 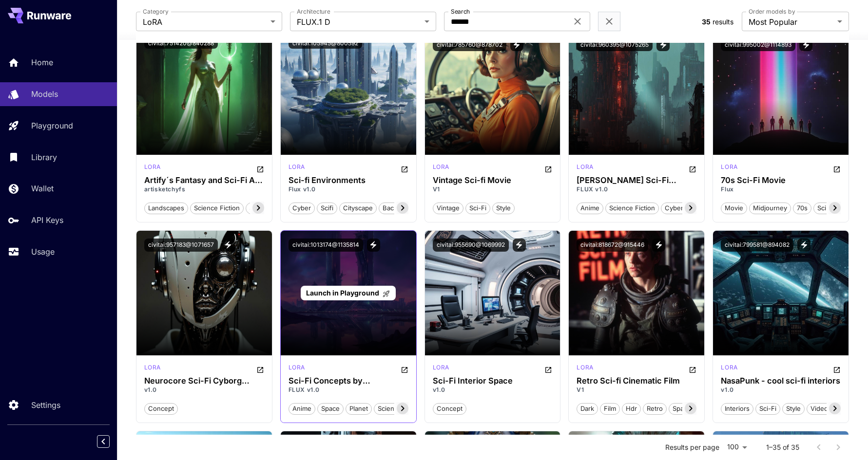 What do you see at coordinates (44, 94) in the screenshot?
I see `p: Models` at bounding box center [44, 94].